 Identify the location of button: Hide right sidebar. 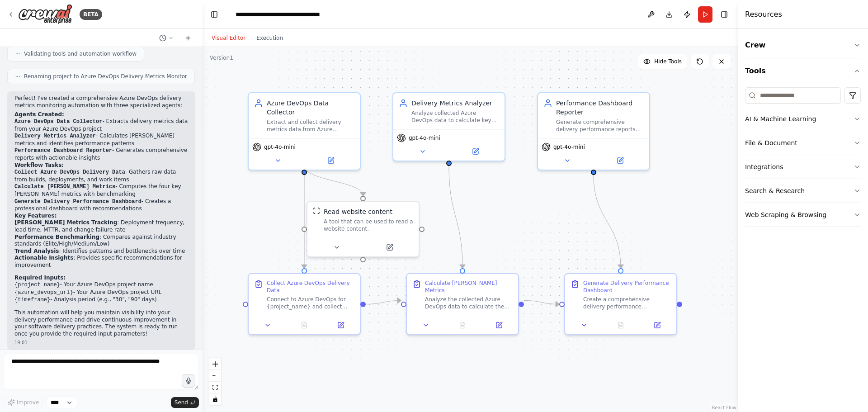
(725, 14).